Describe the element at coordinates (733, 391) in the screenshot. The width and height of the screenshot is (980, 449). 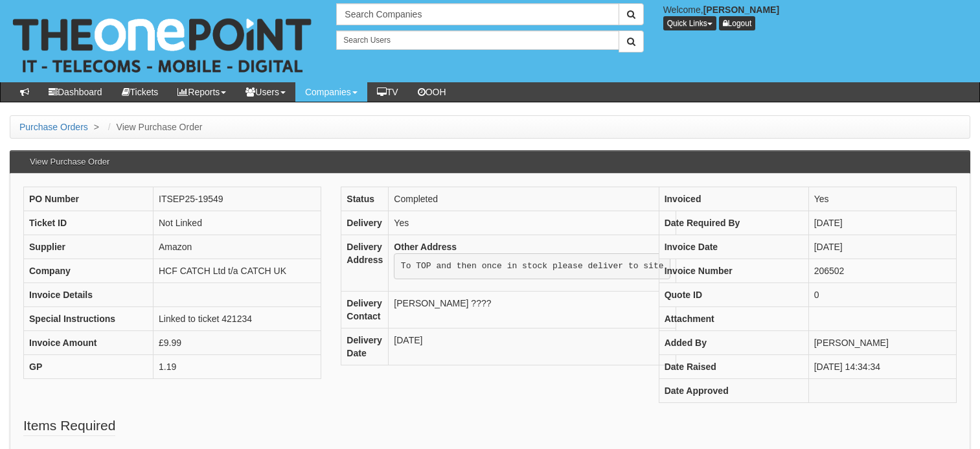
I see `th: Date Approved` at that location.